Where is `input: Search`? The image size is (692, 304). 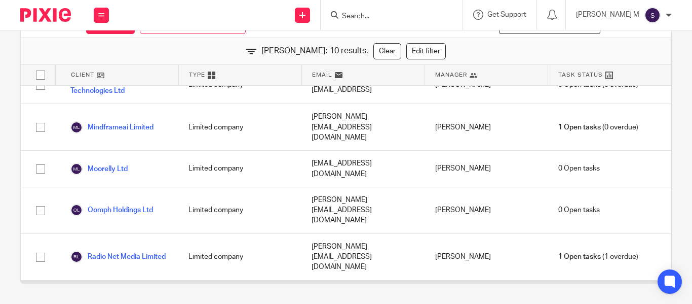 input: Search is located at coordinates (387, 17).